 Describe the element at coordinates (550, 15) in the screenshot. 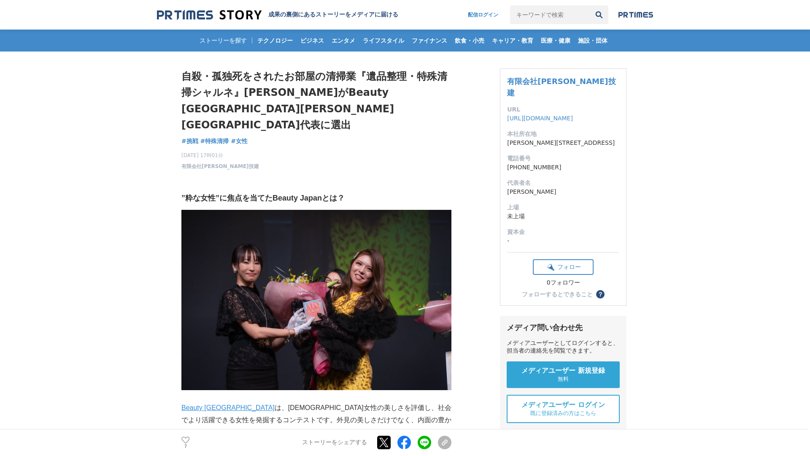

I see `input: キーワードで検索` at that location.